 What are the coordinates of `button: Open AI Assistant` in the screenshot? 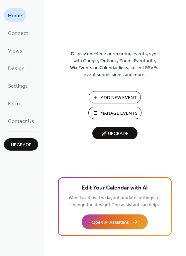 It's located at (115, 221).